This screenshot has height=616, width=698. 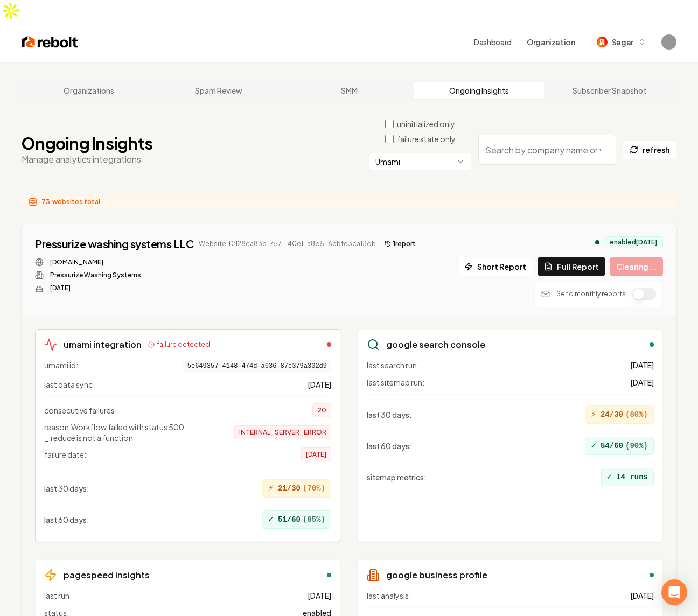 What do you see at coordinates (493, 42) in the screenshot?
I see `a: Dashboard` at bounding box center [493, 42].